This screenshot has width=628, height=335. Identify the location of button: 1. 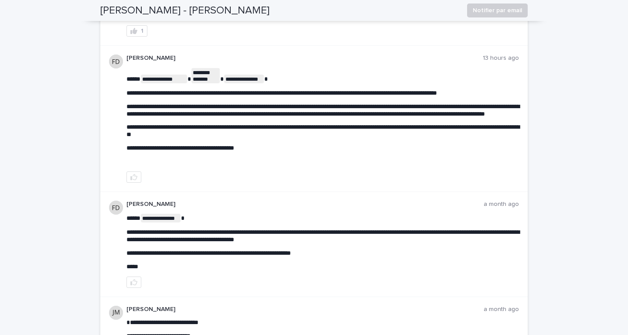
(137, 31).